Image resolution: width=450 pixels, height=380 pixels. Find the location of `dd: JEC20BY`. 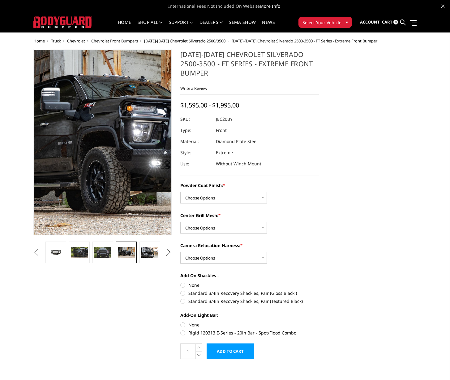

dd: JEC20BY is located at coordinates (224, 119).